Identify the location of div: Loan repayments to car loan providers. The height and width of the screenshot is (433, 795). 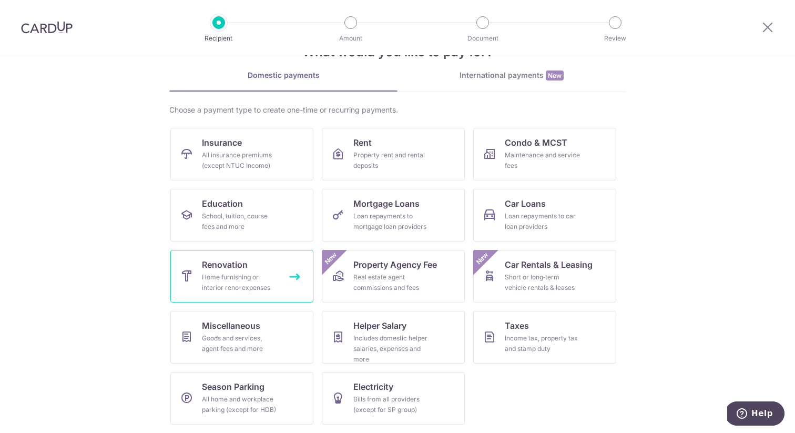
(543, 221).